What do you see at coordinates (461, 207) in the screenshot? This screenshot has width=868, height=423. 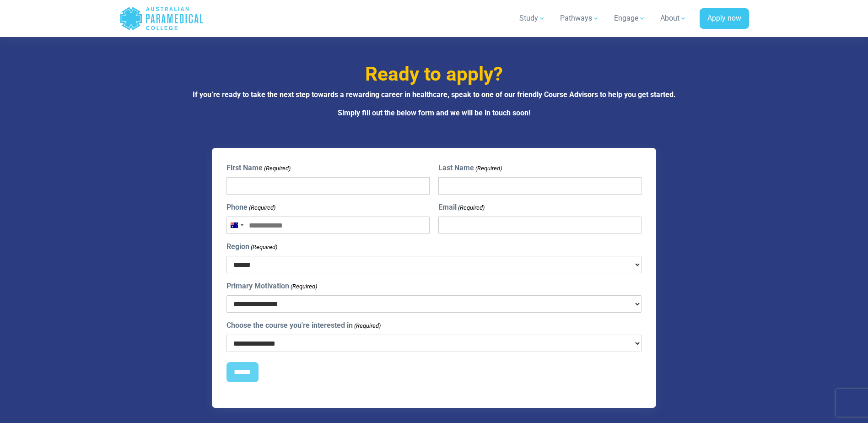 I see `label: Email` at bounding box center [461, 207].